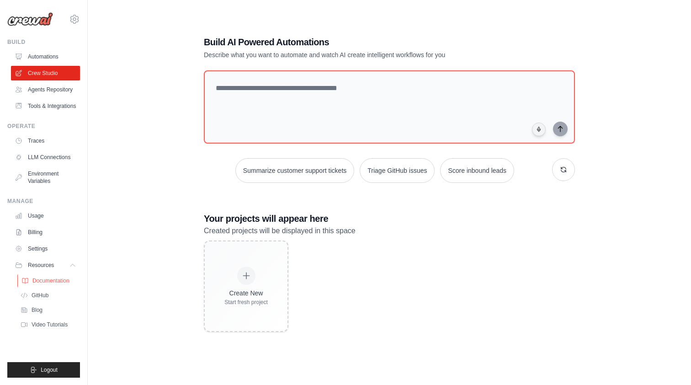  I want to click on button: Summarize customer support tickets, so click(295, 170).